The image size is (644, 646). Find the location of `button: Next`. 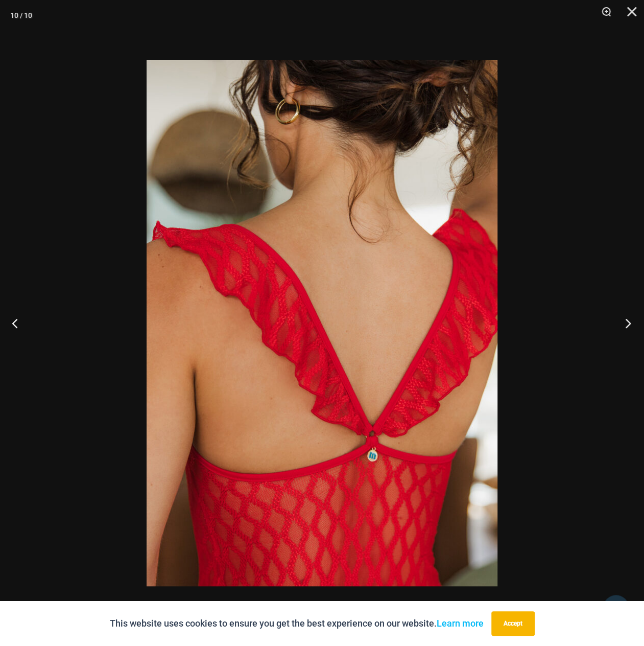

button: Next is located at coordinates (625, 323).